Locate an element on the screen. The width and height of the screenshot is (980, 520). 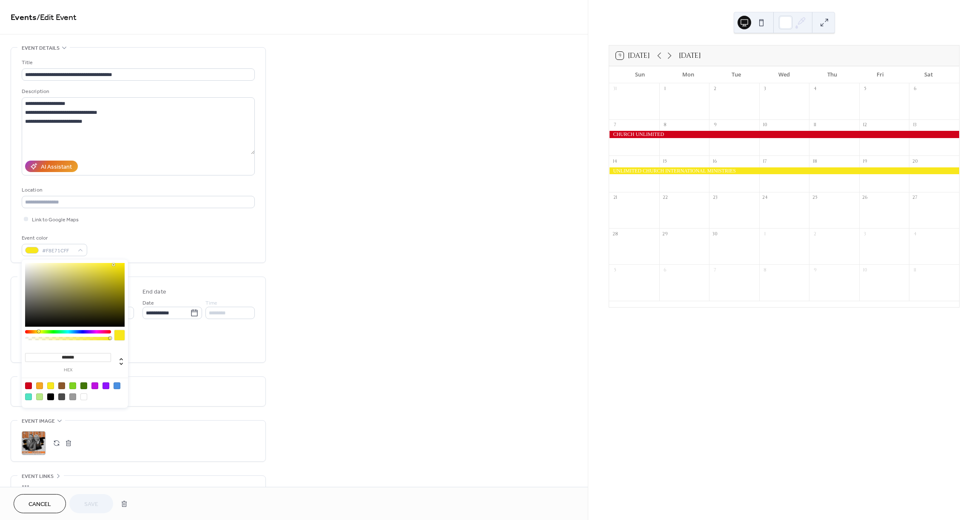
span: Event links is located at coordinates (38, 476).